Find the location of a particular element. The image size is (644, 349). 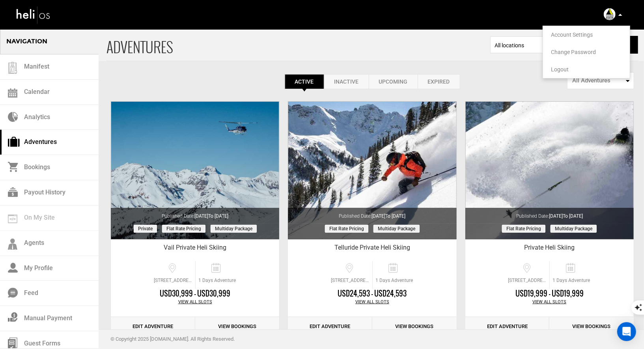

div: Telluride Private Heli Skiing is located at coordinates (372, 249).